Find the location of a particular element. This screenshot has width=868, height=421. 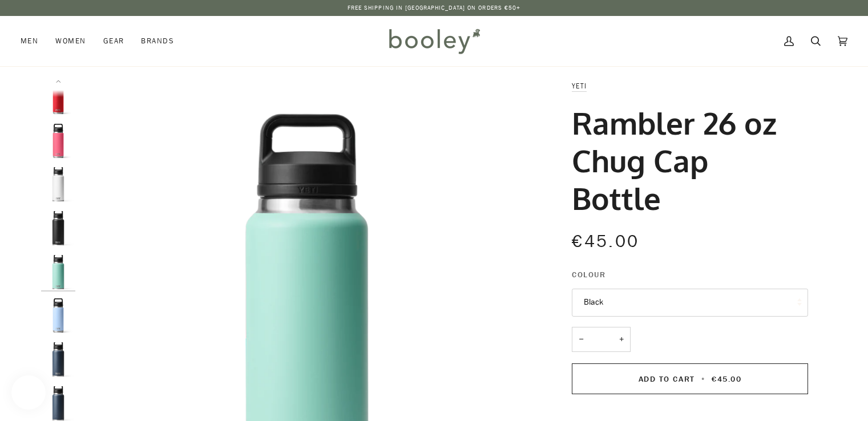

span: Men is located at coordinates (29, 41).